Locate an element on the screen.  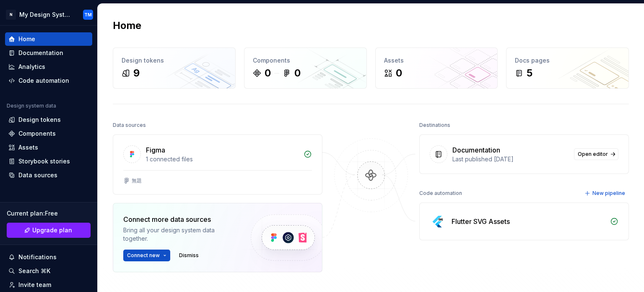
div: Current plan : Free is located at coordinates (49, 213).